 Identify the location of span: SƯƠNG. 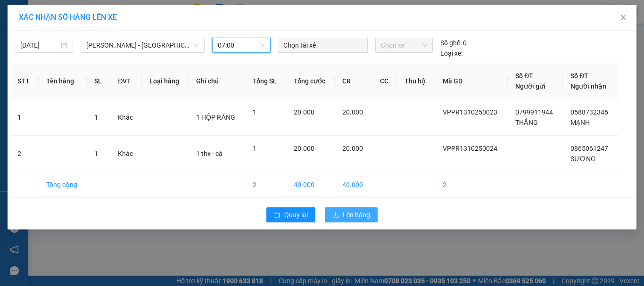
(583, 159).